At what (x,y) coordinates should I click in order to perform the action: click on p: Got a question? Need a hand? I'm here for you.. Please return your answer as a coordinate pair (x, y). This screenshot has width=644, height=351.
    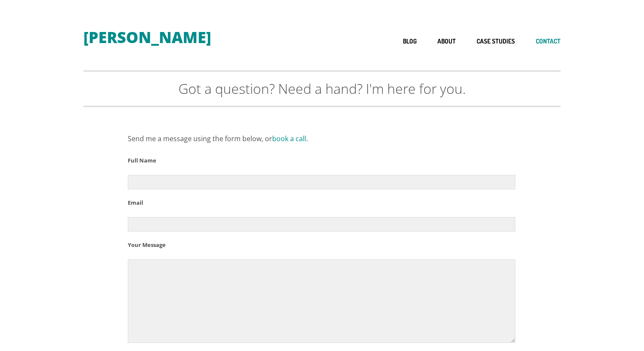
    Looking at the image, I should click on (322, 89).